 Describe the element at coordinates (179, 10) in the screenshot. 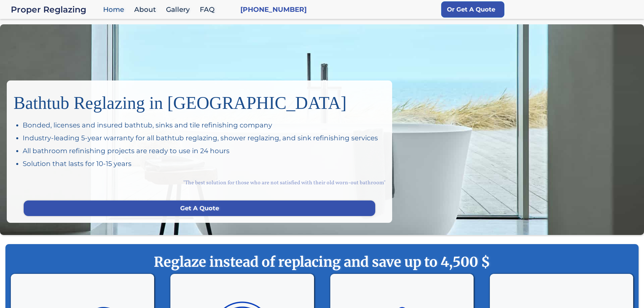

I see `a: Gallery` at that location.